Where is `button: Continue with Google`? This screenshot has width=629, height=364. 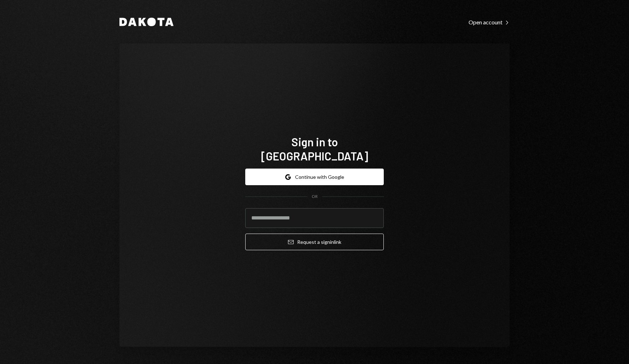
button: Continue with Google is located at coordinates (315, 176).